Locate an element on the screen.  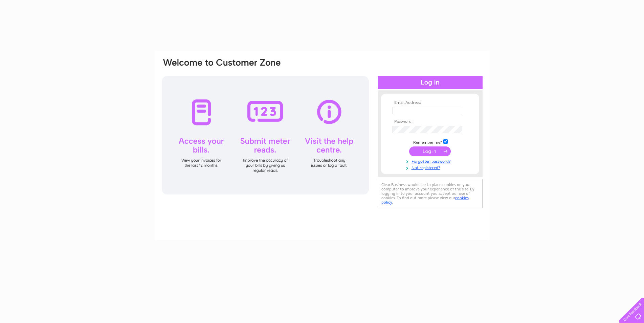
th: Email Address: is located at coordinates (430, 103).